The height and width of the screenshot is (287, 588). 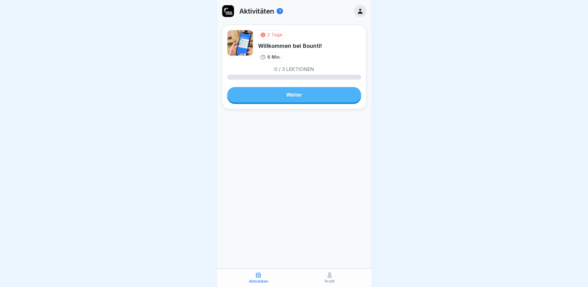 What do you see at coordinates (294, 95) in the screenshot?
I see `a: Weiter` at bounding box center [294, 95].